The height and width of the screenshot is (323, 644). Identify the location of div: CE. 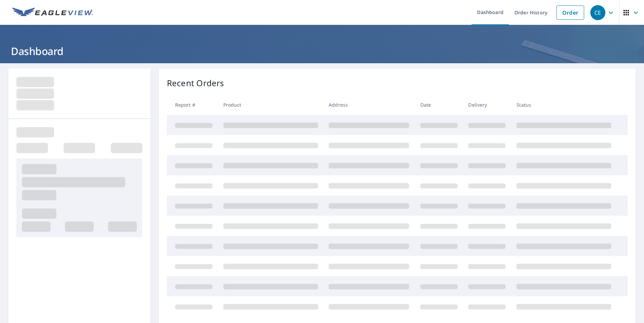
(598, 13).